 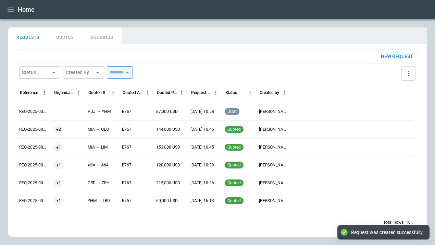 I want to click on p: REQ-2025-003512, so click(x=34, y=111).